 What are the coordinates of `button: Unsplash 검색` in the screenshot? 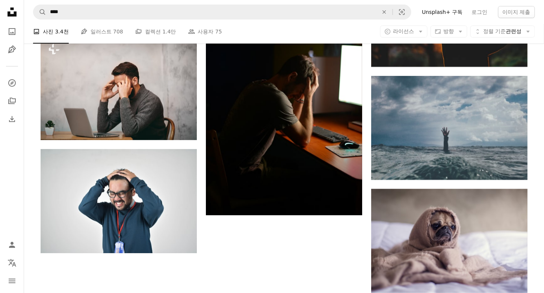 It's located at (40, 12).